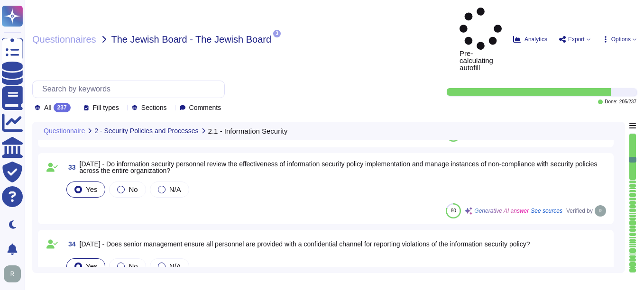  I want to click on span: Pre-calculating autofill, so click(480, 39).